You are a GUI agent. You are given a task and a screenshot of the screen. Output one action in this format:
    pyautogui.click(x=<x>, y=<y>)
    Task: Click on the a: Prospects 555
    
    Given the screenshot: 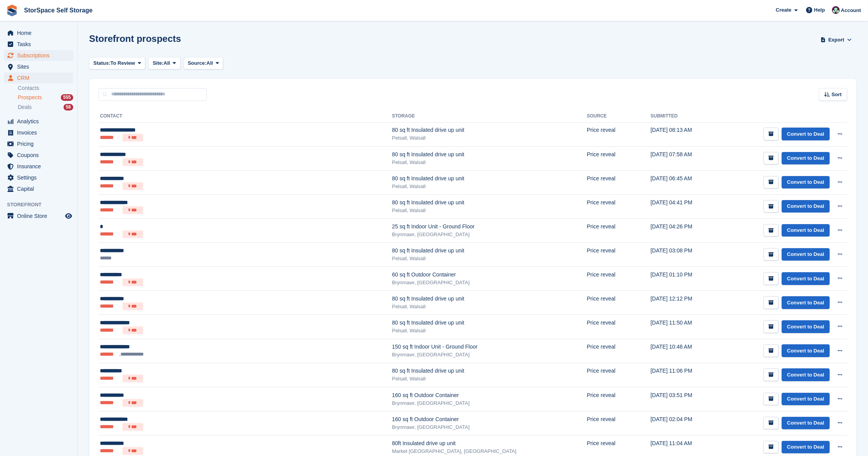 What is the action you would take?
    pyautogui.click(x=45, y=97)
    